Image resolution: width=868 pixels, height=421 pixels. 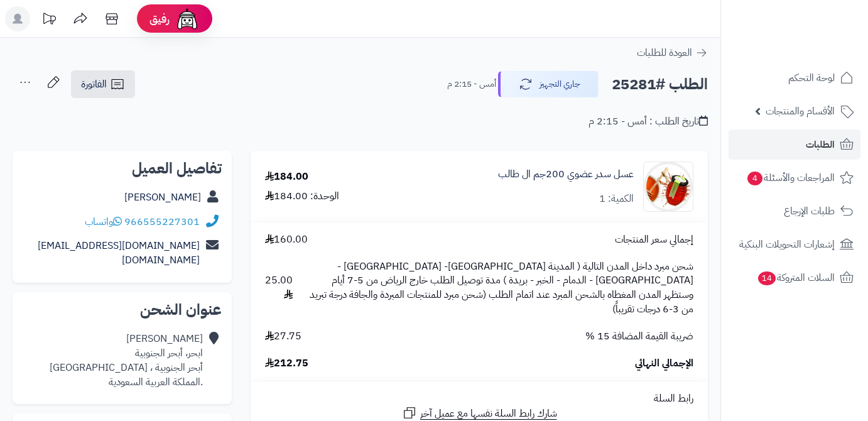 What do you see at coordinates (122, 309) in the screenshot?
I see `h2: عنوان الشحن` at bounding box center [122, 309].